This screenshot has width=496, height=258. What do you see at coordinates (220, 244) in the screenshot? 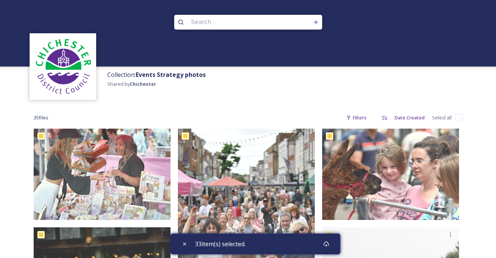
I see `span: 33 item(s) selected.` at bounding box center [220, 244].